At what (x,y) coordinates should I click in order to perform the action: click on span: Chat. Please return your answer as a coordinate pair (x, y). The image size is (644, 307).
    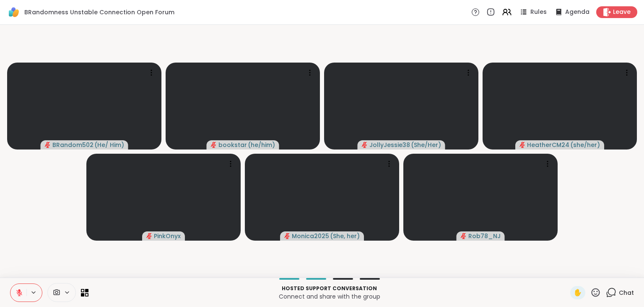
    Looking at the image, I should click on (626, 293).